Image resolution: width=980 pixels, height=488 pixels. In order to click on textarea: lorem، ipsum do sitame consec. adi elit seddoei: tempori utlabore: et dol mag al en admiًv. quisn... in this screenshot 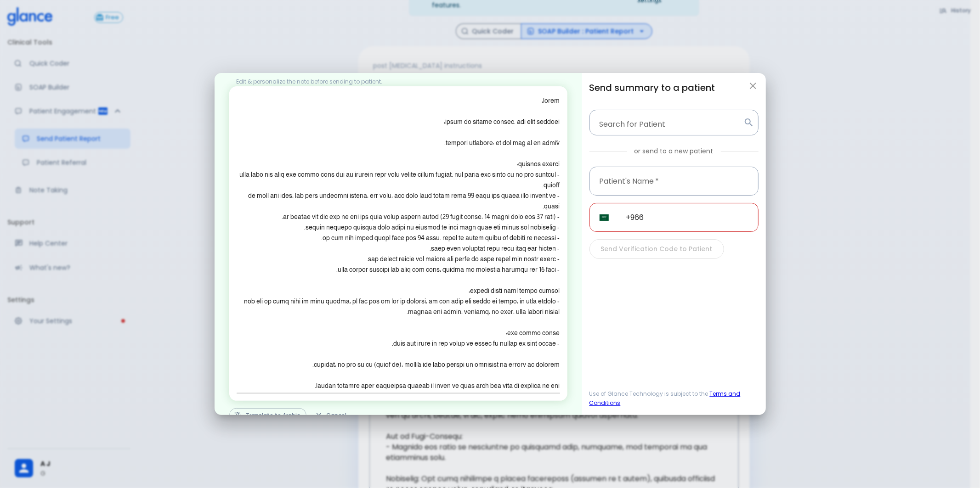, I will do `click(399, 243)`.